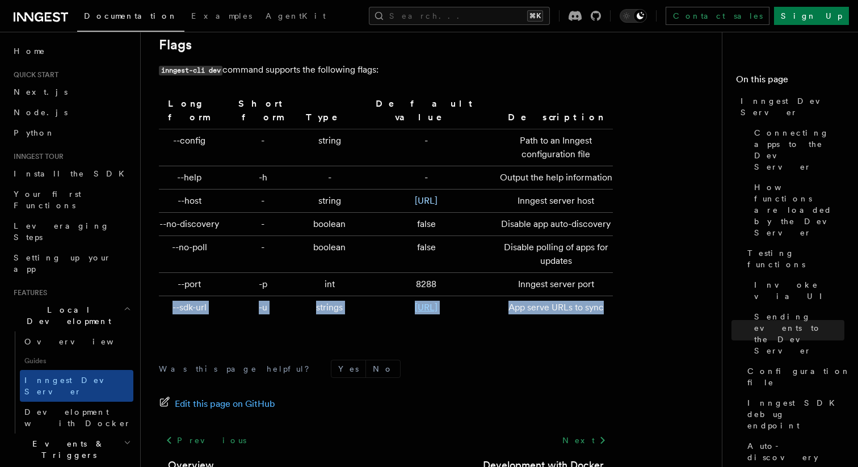 This screenshot has height=467, width=858. I want to click on span: Home, so click(30, 51).